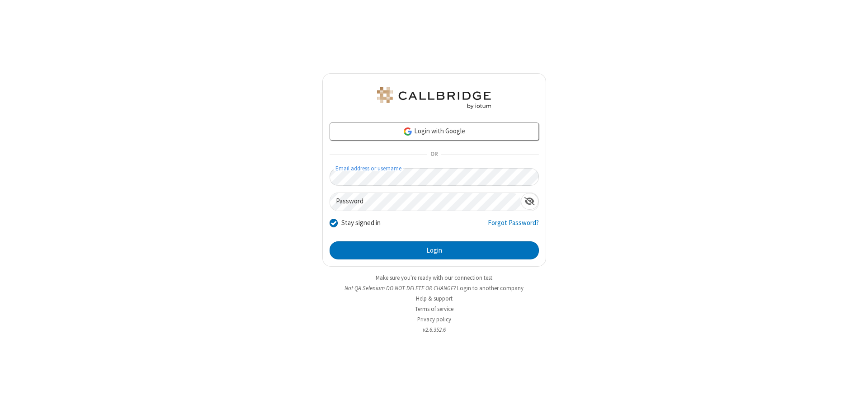 This screenshot has width=868, height=414. I want to click on button: Login to another company, so click(490, 289).